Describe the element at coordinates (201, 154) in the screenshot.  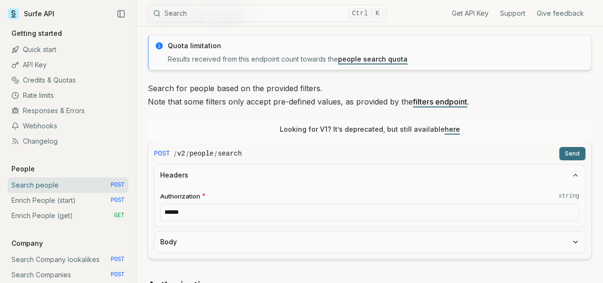
I see `code: people` at that location.